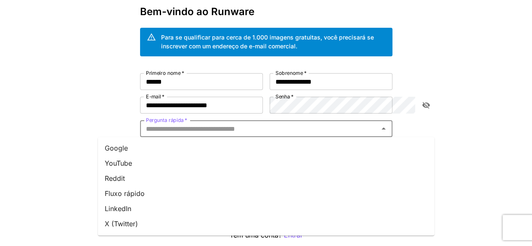 The image size is (532, 246). Describe the element at coordinates (283, 96) in the screenshot. I see `font: Senha` at that location.